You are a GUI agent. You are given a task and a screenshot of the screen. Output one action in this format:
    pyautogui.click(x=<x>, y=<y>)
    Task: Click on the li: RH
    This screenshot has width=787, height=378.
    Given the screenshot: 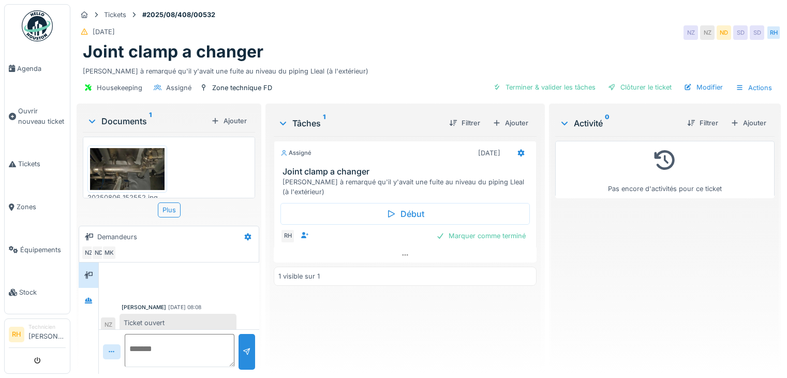 What is the action you would take?
    pyautogui.click(x=17, y=334)
    